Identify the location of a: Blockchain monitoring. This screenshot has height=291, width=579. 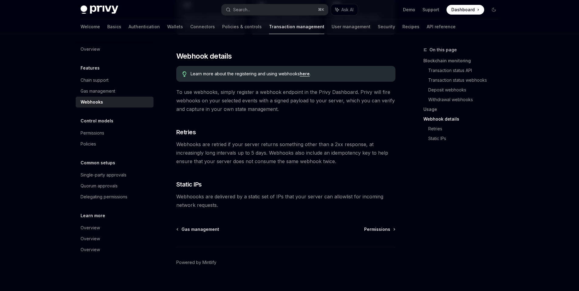
(463, 61).